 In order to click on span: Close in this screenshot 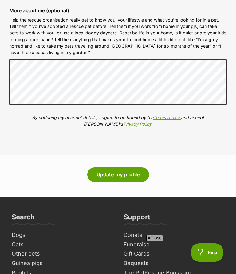, I will do `click(155, 238)`.